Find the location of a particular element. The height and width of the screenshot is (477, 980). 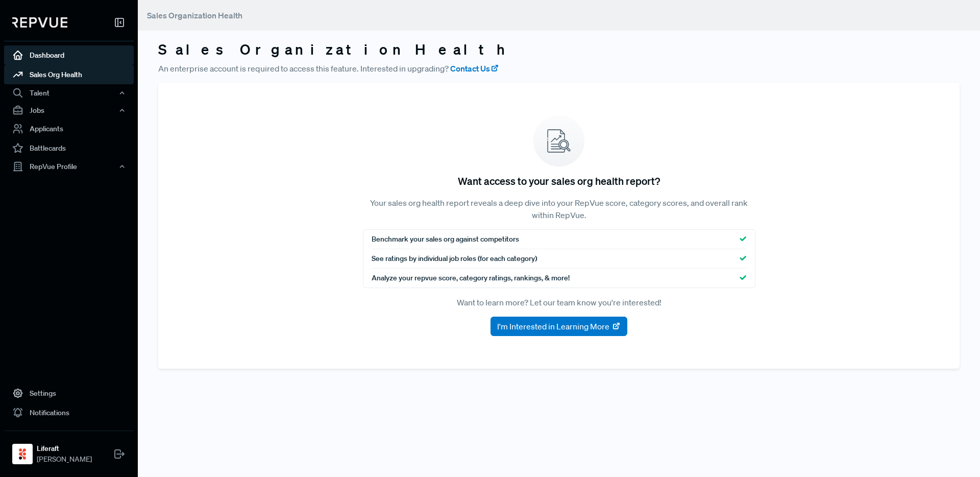

h3: Sales Organization Health is located at coordinates (559, 49).